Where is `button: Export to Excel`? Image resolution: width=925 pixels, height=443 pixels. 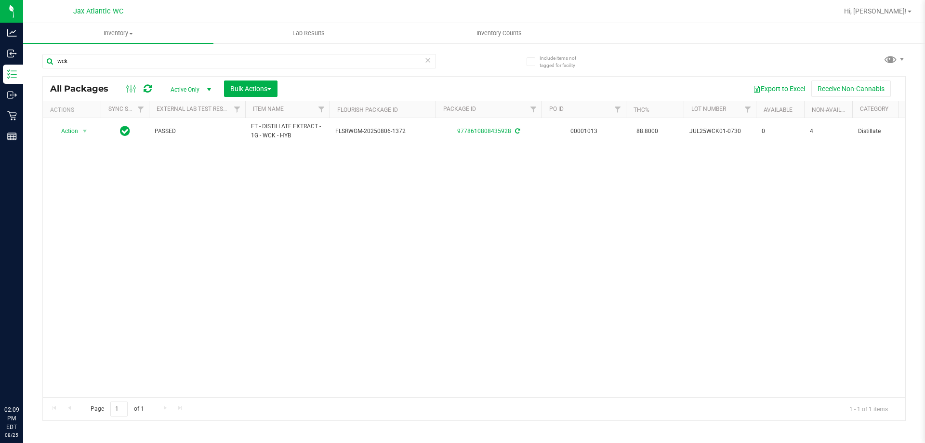 button: Export to Excel is located at coordinates (779, 89).